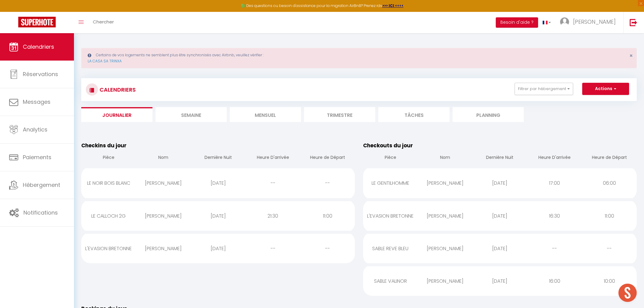 The image size is (644, 308). What do you see at coordinates (35, 130) in the screenshot?
I see `span: Analytics` at bounding box center [35, 130].